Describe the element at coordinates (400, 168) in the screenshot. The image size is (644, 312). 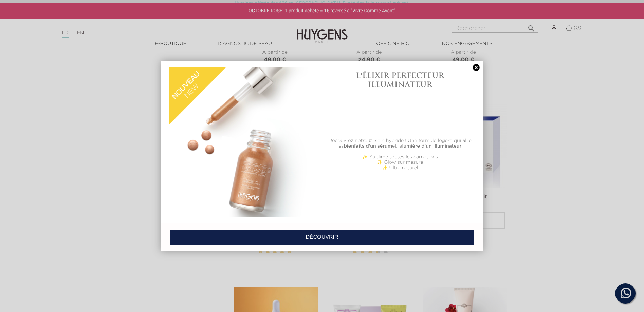
I see `p: ✨ Ultra naturel` at that location.